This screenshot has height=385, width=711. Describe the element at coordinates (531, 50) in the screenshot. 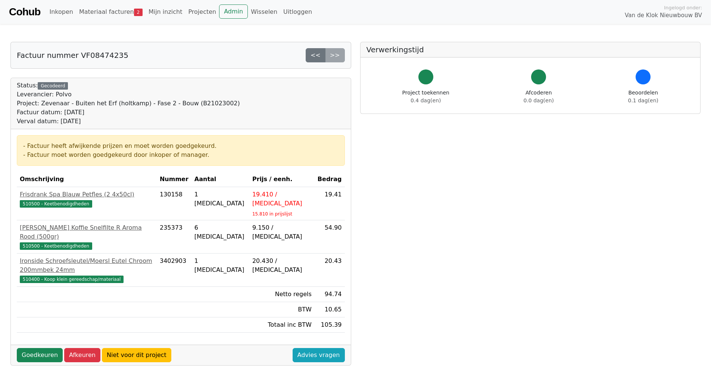

I see `h5: Verwerkingstijd` at that location.